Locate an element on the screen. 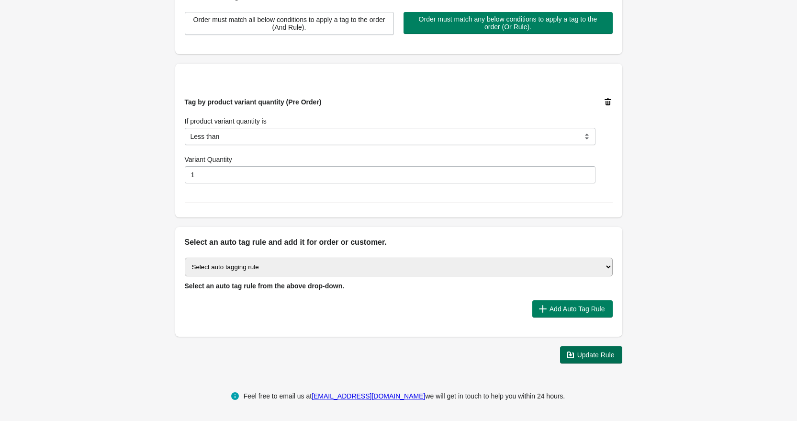  div: Feel free to email us at we will get in touch to help you within 24 hours. is located at coordinates (405, 396).